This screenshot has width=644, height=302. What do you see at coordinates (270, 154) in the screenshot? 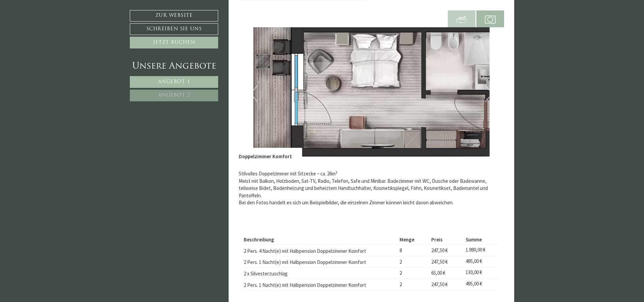
I see `div: Doppelzimmer Komfort` at bounding box center [270, 154].